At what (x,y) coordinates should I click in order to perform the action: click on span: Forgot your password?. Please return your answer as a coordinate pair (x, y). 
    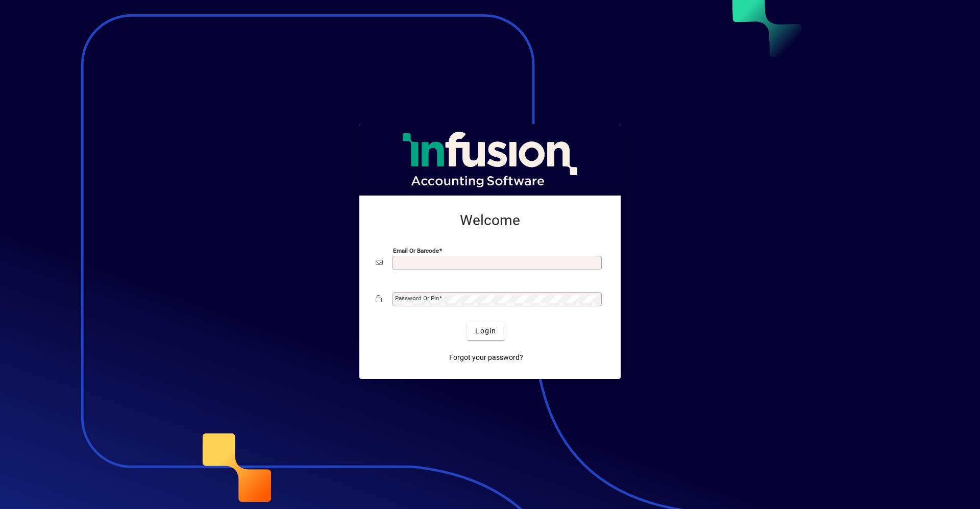
    Looking at the image, I should click on (486, 357).